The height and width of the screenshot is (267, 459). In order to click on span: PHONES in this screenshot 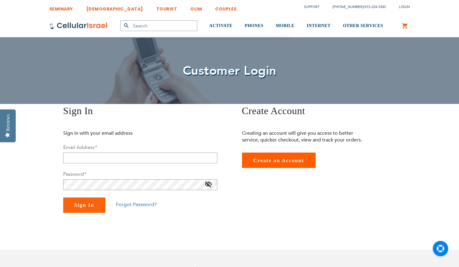, I will do `click(254, 26)`.